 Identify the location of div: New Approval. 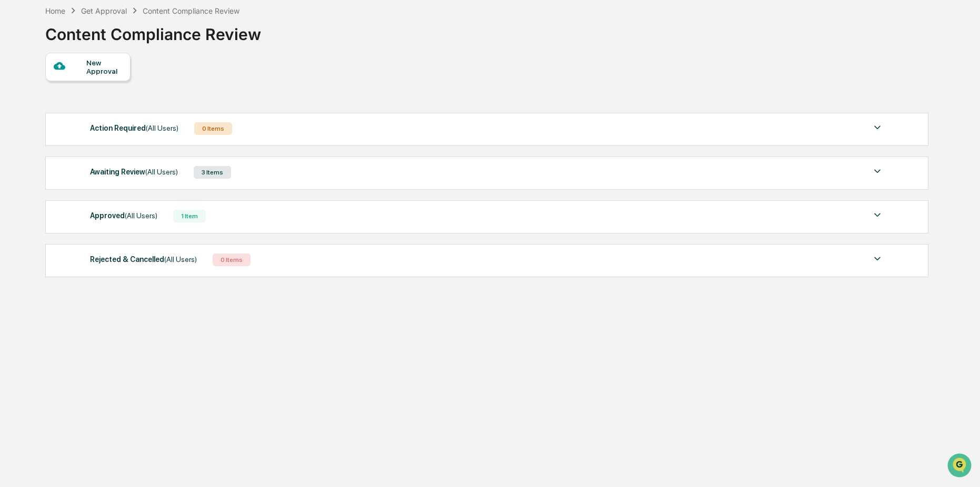
(103, 67).